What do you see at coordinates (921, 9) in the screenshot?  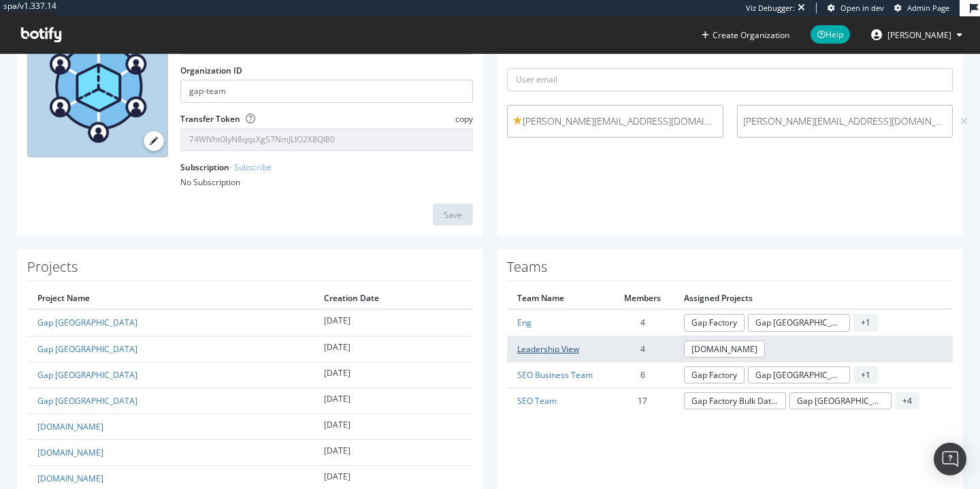 I see `a: Admin Page` at bounding box center [921, 9].